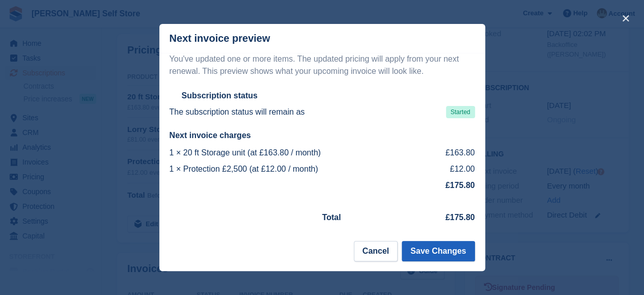  I want to click on button: Save Changes, so click(438, 251).